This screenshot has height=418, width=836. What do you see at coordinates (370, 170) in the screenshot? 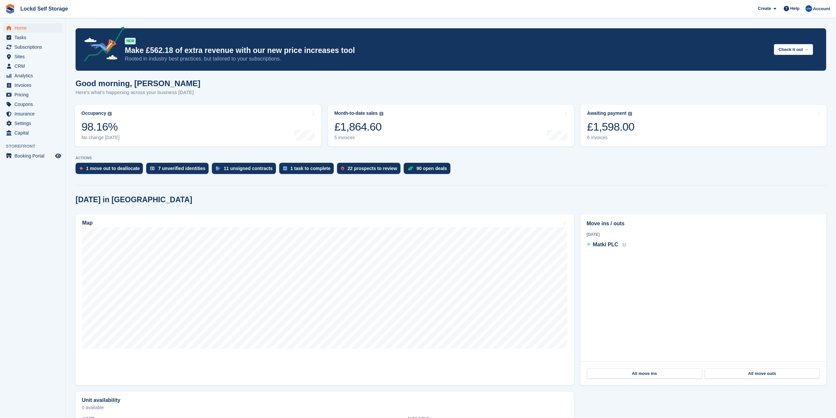
I see `a: 22 prospects to review` at bounding box center [370, 170].